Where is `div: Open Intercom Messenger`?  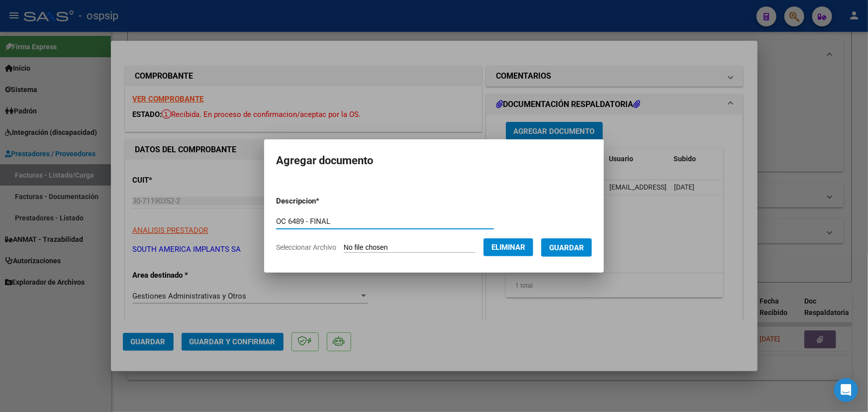
div: Open Intercom Messenger is located at coordinates (846, 390).